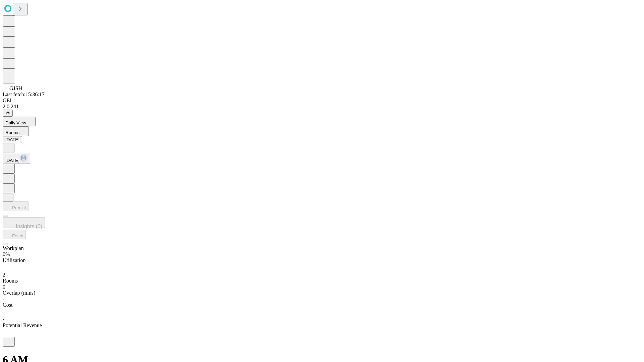 This screenshot has width=644, height=362. I want to click on span: Cost, so click(8, 305).